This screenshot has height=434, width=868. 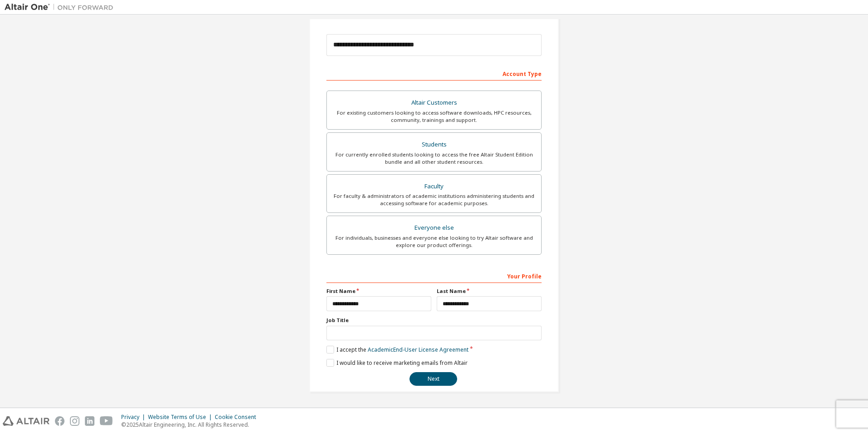 What do you see at coordinates (238, 417) in the screenshot?
I see `div: Cookie Consent` at bounding box center [238, 417].